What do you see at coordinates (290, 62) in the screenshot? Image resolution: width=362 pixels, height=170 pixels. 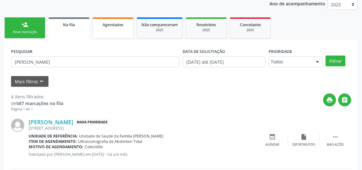 I see `span: Todos` at bounding box center [290, 62].